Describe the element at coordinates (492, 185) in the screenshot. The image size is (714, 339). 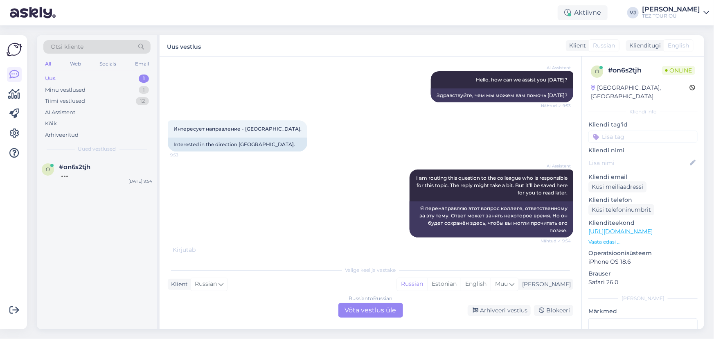
I see `span: I am routing this question to the colleague who is responsible for this topic. The reply might ta...` at that location.